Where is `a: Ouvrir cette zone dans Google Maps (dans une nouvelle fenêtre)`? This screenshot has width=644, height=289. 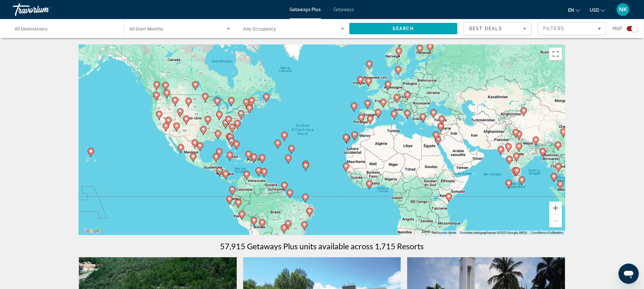 a: Ouvrir cette zone dans Google Maps (dans une nouvelle fenêtre) is located at coordinates (91, 231).